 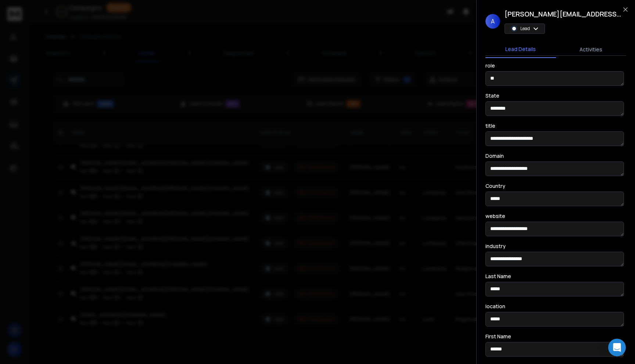 What do you see at coordinates (495, 246) in the screenshot?
I see `label: industry` at bounding box center [495, 246].